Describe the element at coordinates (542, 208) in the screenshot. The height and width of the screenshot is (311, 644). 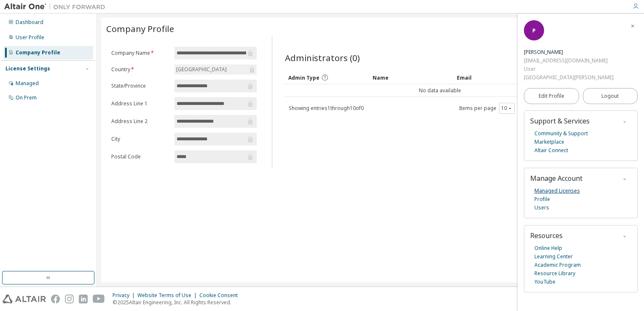
I see `a: Users` at that location.